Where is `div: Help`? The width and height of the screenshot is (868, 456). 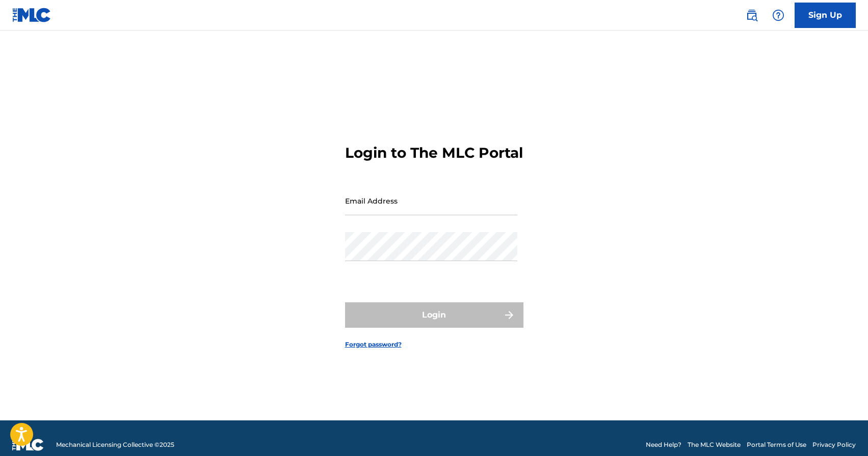
div: Help is located at coordinates (778, 15).